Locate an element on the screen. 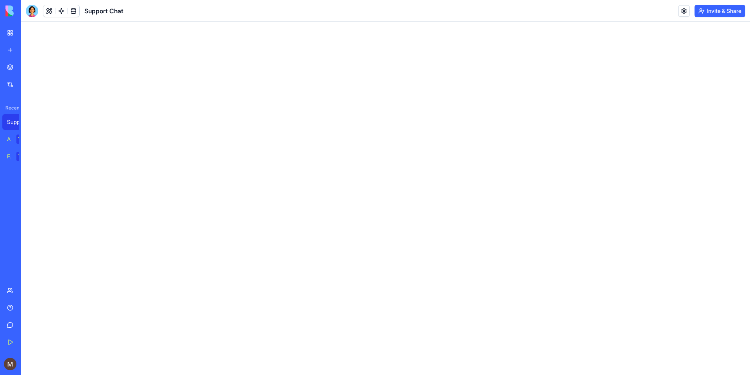  span: Support Chat is located at coordinates (104, 11).